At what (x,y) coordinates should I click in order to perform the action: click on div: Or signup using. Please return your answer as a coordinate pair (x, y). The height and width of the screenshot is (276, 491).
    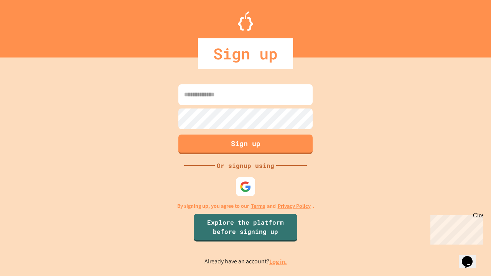
    Looking at the image, I should click on (246, 166).